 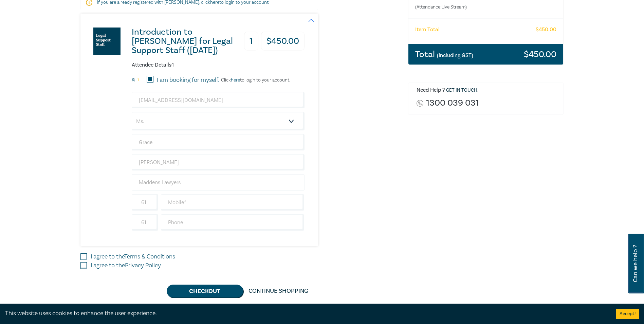 I want to click on h3: 1, so click(x=251, y=41).